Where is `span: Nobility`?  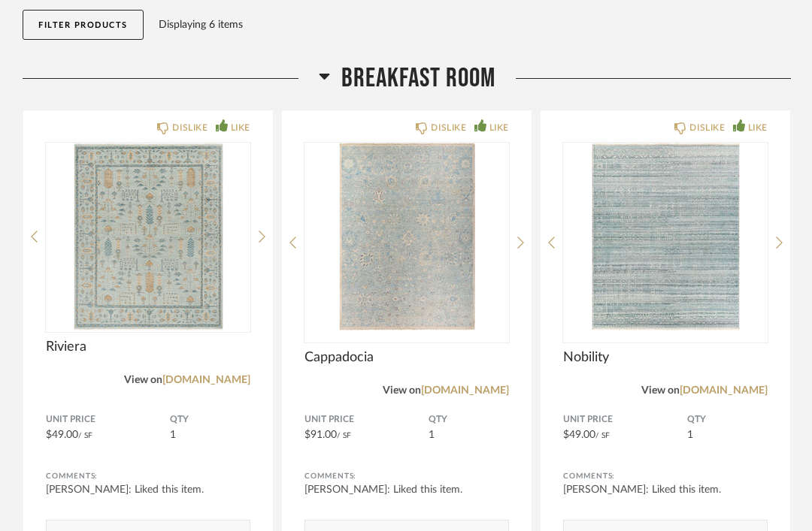 span: Nobility is located at coordinates (666, 358).